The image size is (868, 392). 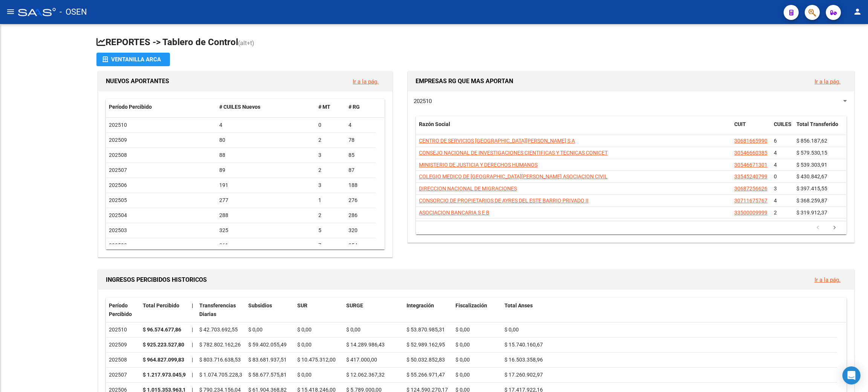 What do you see at coordinates (360, 231) in the screenshot?
I see `div: 320` at bounding box center [360, 231].